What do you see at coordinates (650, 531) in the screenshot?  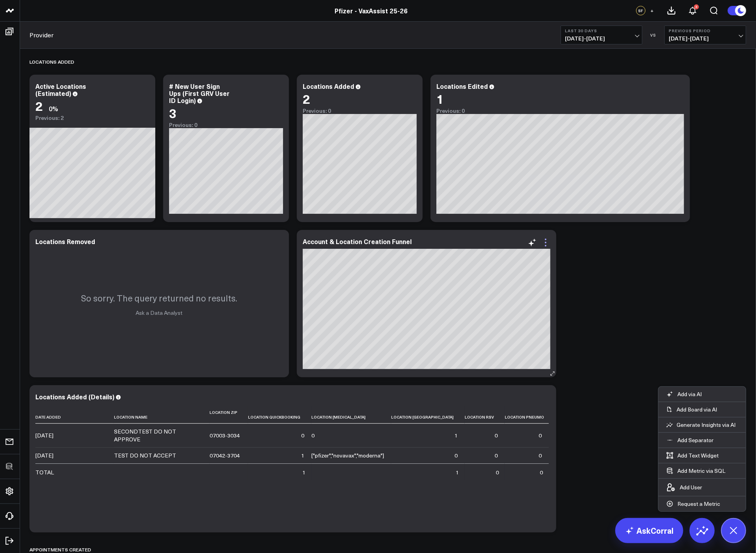 I see `a: AskCorral` at bounding box center [650, 531].